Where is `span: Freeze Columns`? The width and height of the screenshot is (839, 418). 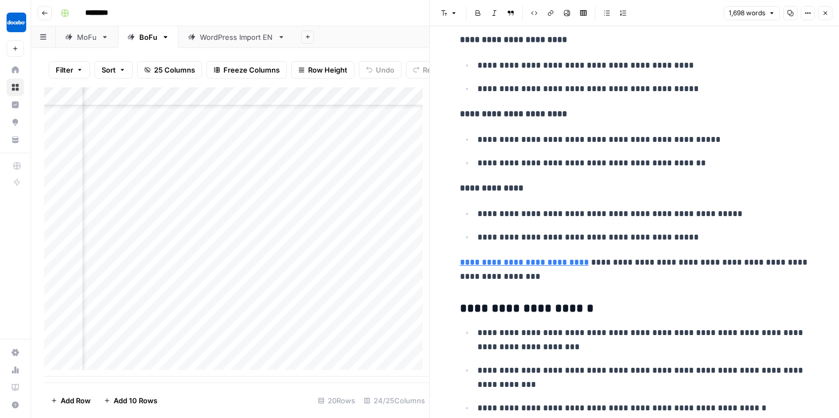
span: Freeze Columns is located at coordinates (251, 70).